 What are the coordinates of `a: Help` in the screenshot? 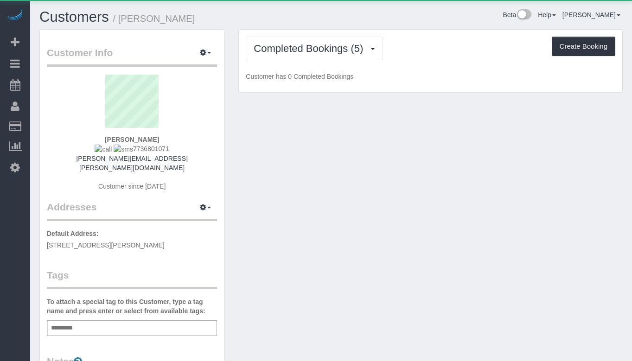 It's located at (546, 15).